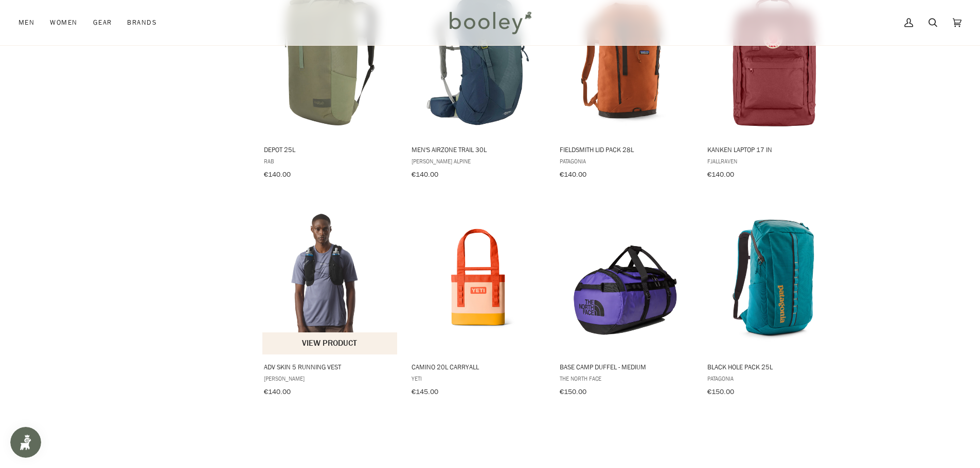 This screenshot has width=980, height=468. Describe the element at coordinates (478, 368) in the screenshot. I see `span: Camino 20L Carryall` at that location.